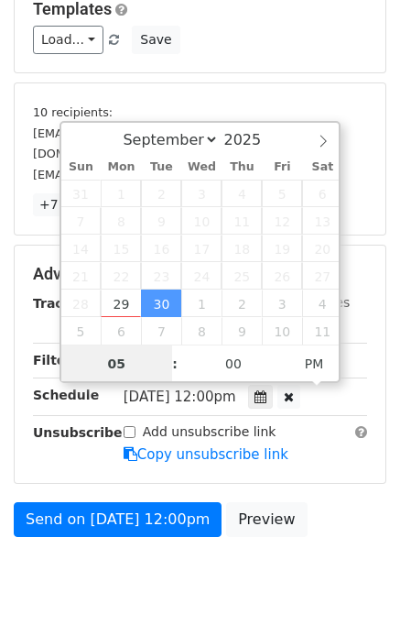 The width and height of the screenshot is (400, 625). Describe the element at coordinates (322, 331) in the screenshot. I see `span: October 11, 2025` at that location.